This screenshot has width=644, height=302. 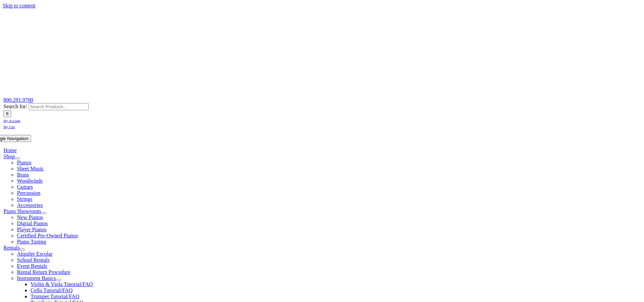 What do you see at coordinates (44, 272) in the screenshot?
I see `span: Rental Return Procedure` at bounding box center [44, 272].